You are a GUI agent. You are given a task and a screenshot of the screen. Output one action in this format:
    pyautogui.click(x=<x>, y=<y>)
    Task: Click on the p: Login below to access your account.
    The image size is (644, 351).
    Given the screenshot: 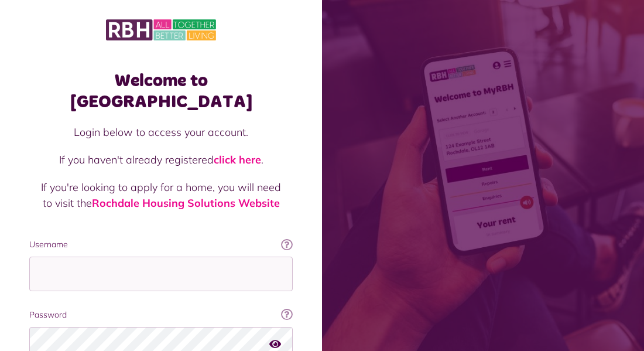 What is the action you would take?
    pyautogui.click(x=161, y=131)
    